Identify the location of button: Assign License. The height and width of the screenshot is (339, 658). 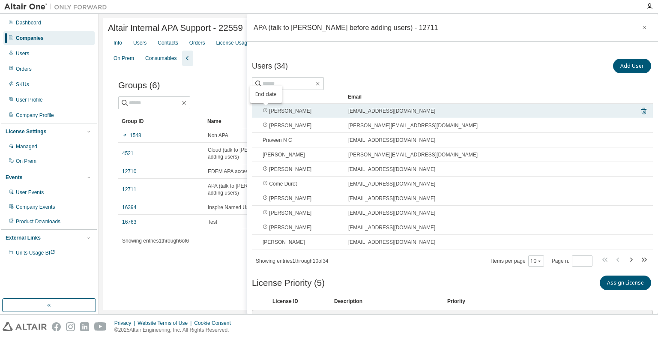
(625, 283).